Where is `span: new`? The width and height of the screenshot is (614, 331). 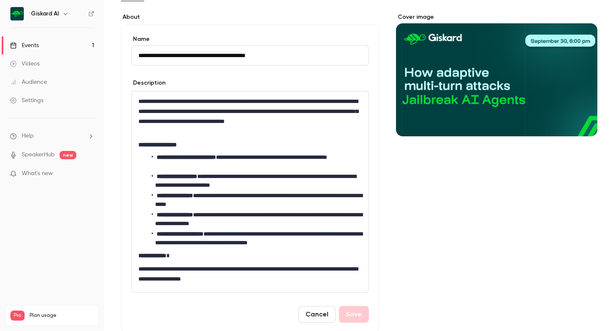
span: new is located at coordinates (68, 155).